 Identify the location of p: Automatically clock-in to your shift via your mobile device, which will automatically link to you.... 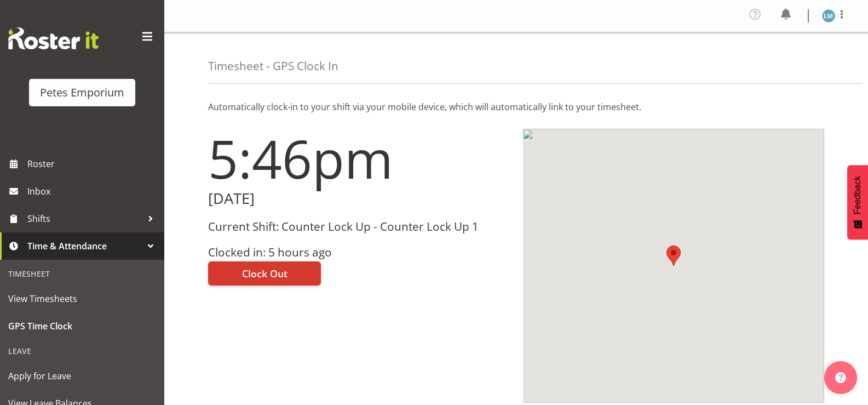
(516, 107).